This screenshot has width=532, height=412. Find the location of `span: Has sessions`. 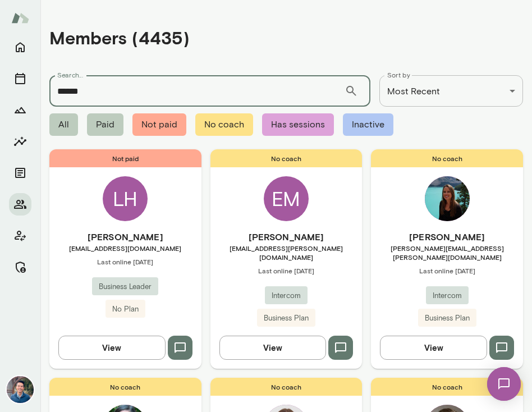

span: Has sessions is located at coordinates (298, 125).